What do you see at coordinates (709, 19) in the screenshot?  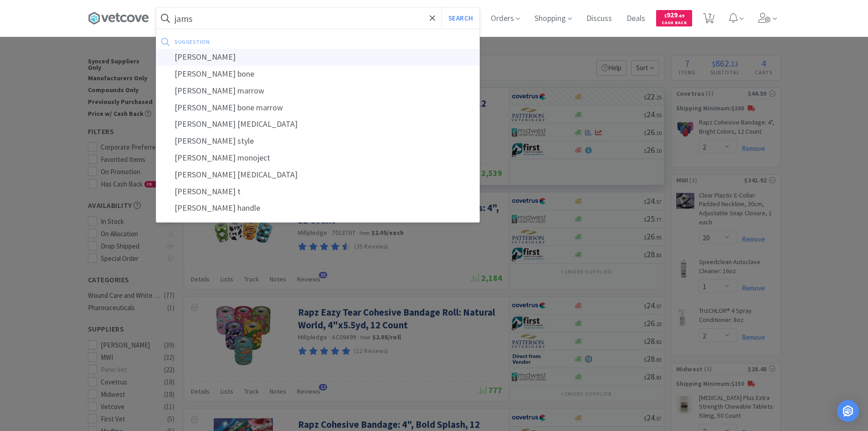 I see `a: 7` at bounding box center [709, 19].